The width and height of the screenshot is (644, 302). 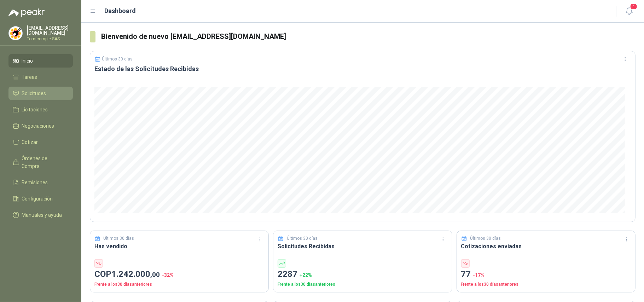 I want to click on h3: Solicitudes Recibidas, so click(x=362, y=246).